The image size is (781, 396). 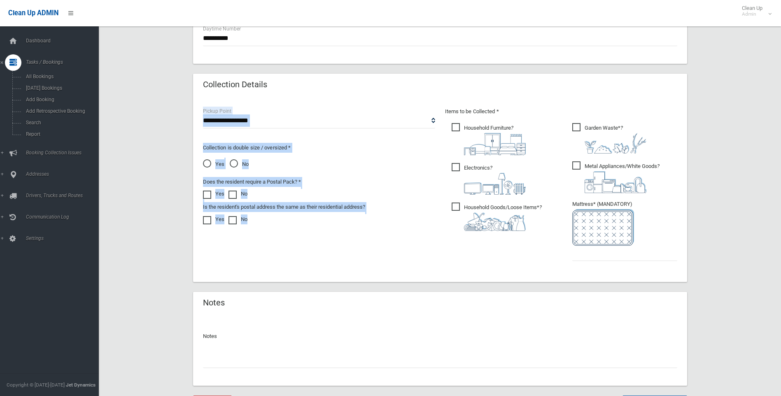 I want to click on label: Does the resident require a Postal Pack? *, so click(x=252, y=182).